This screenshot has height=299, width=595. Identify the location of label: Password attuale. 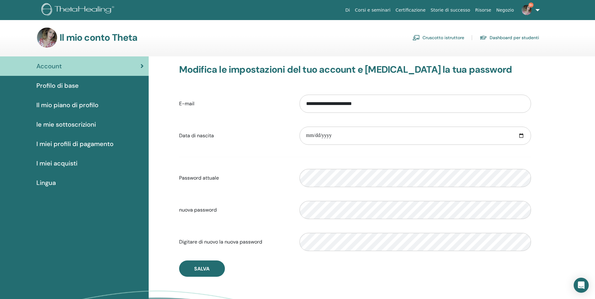
(235, 178).